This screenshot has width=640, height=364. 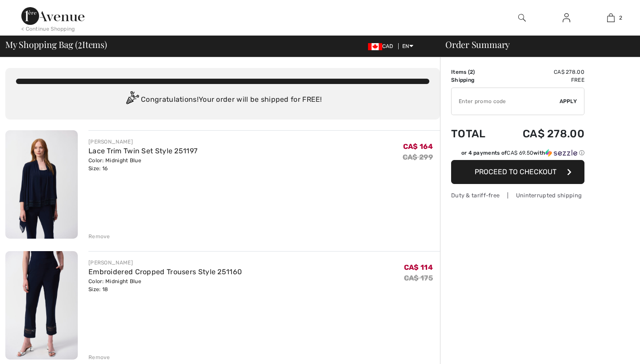 What do you see at coordinates (475, 134) in the screenshot?
I see `td: Total` at bounding box center [475, 134].